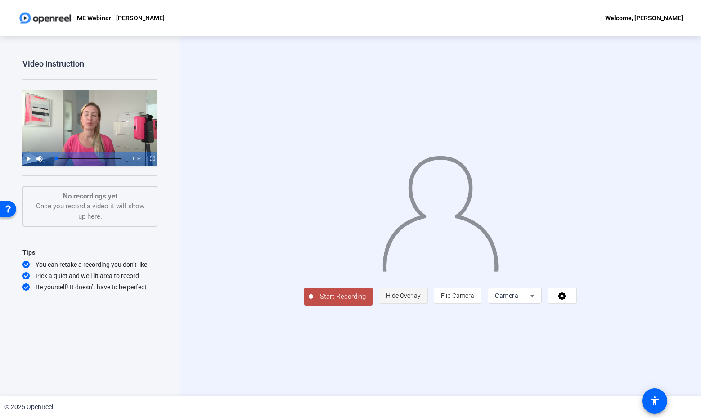 Image resolution: width=701 pixels, height=418 pixels. Describe the element at coordinates (90, 287) in the screenshot. I see `div: Be yourself! It doesn’t have to be perfect` at that location.